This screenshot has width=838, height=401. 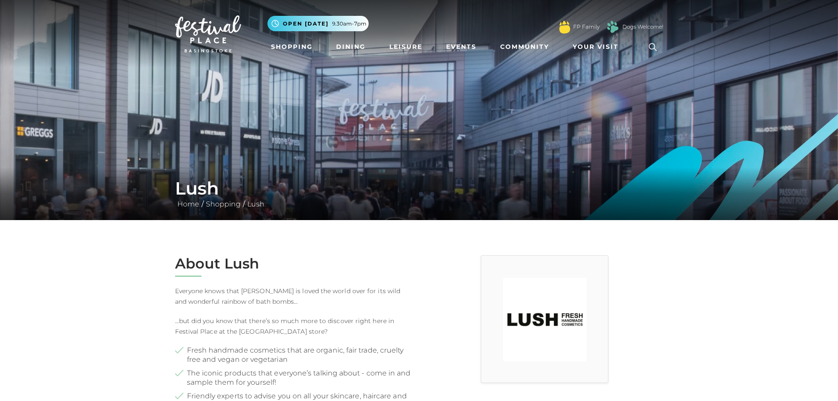 What do you see at coordinates (351, 47) in the screenshot?
I see `a: Dining` at bounding box center [351, 47].